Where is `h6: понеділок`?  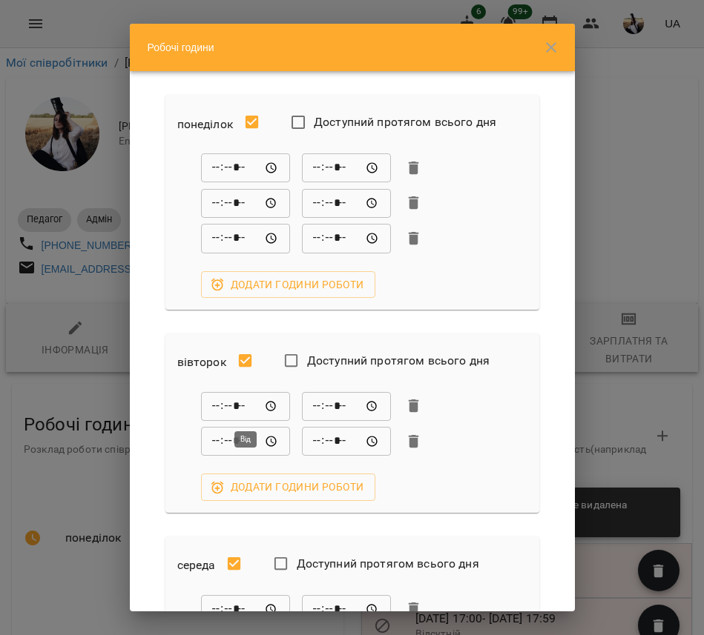 h6: понеділок is located at coordinates (205, 125).